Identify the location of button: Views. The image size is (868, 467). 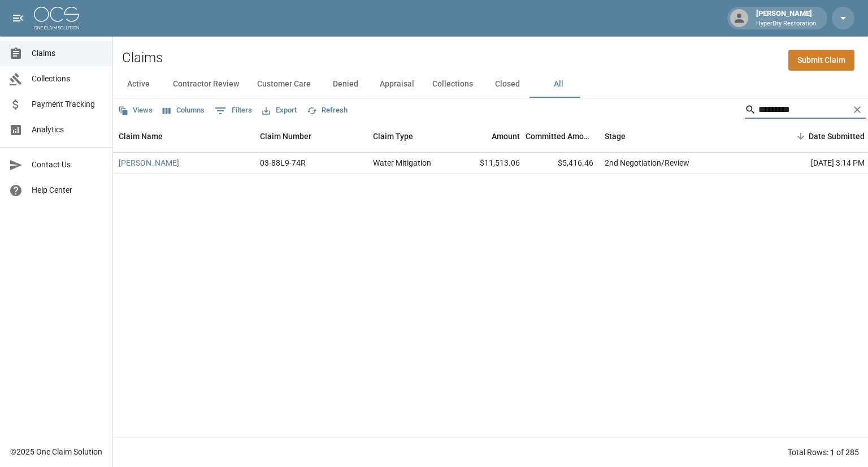
(135, 110).